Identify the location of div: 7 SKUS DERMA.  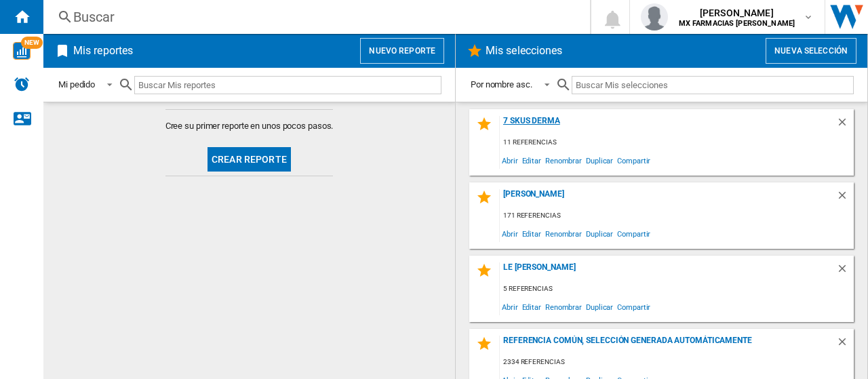
(668, 125).